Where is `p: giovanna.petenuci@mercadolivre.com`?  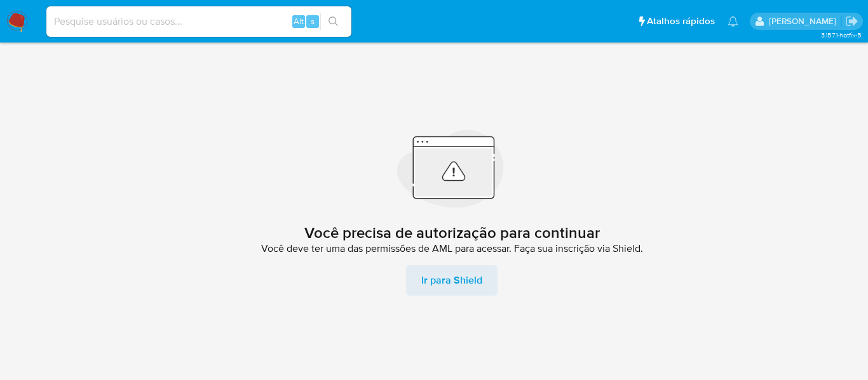
p: giovanna.petenuci@mercadolivre.com is located at coordinates (805, 21).